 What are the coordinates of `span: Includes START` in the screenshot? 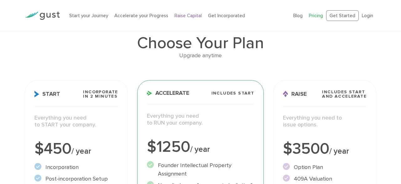 It's located at (233, 93).